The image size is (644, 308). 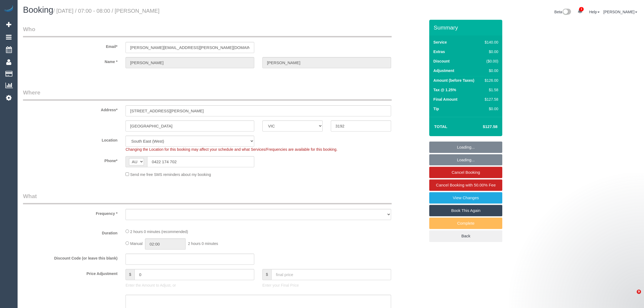 I want to click on label: Amount (before Taxes), so click(x=454, y=81).